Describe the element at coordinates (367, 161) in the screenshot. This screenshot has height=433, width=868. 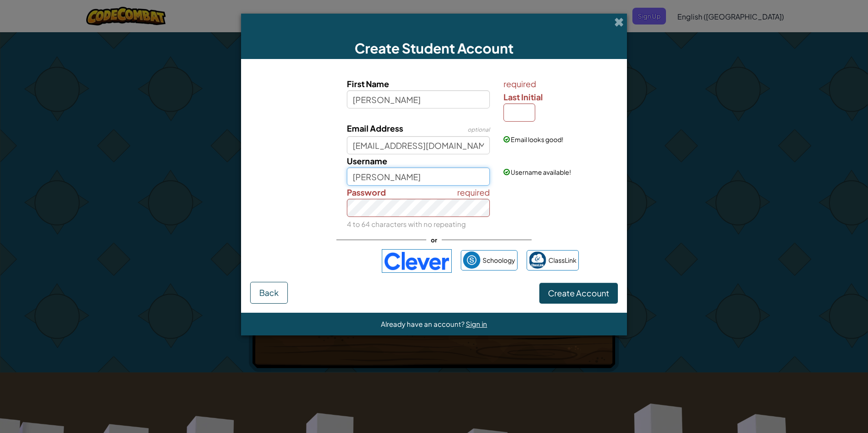
I see `span: Username` at that location.